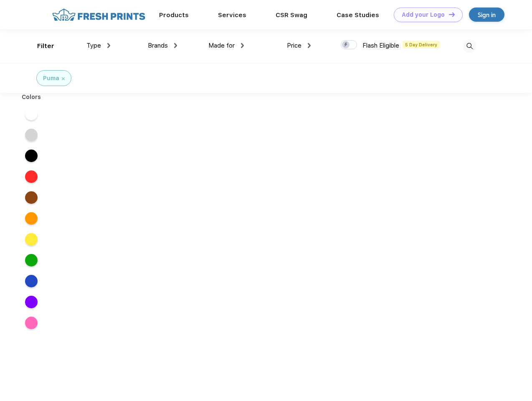 This screenshot has width=532, height=401. Describe the element at coordinates (51, 78) in the screenshot. I see `div: Puma` at that location.